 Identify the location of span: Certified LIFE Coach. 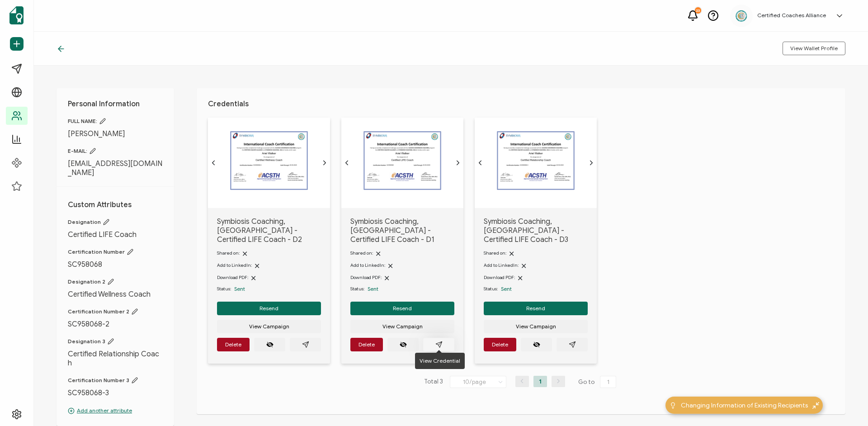
(115, 235).